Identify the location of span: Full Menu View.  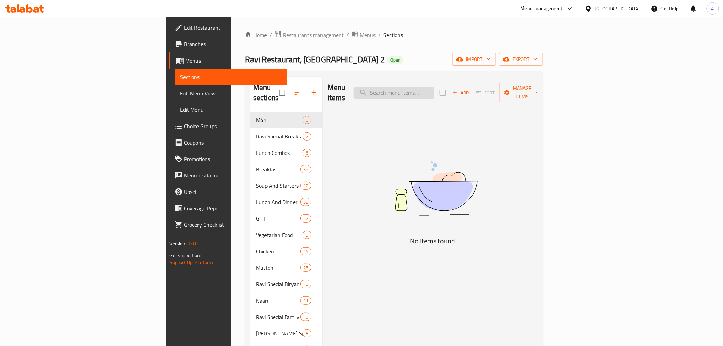
(231, 93).